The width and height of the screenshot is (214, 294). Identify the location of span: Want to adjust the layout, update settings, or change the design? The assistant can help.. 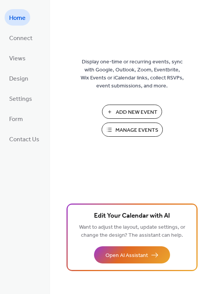
(132, 232).